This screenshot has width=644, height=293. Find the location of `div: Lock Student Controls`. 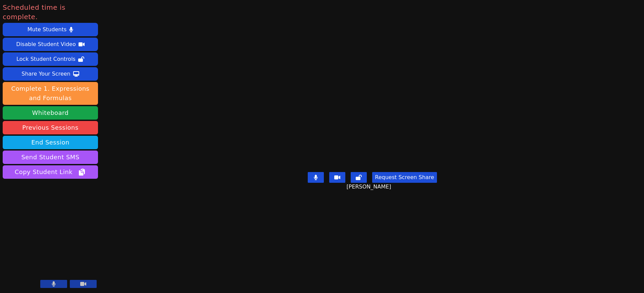

div: Lock Student Controls is located at coordinates (46, 59).